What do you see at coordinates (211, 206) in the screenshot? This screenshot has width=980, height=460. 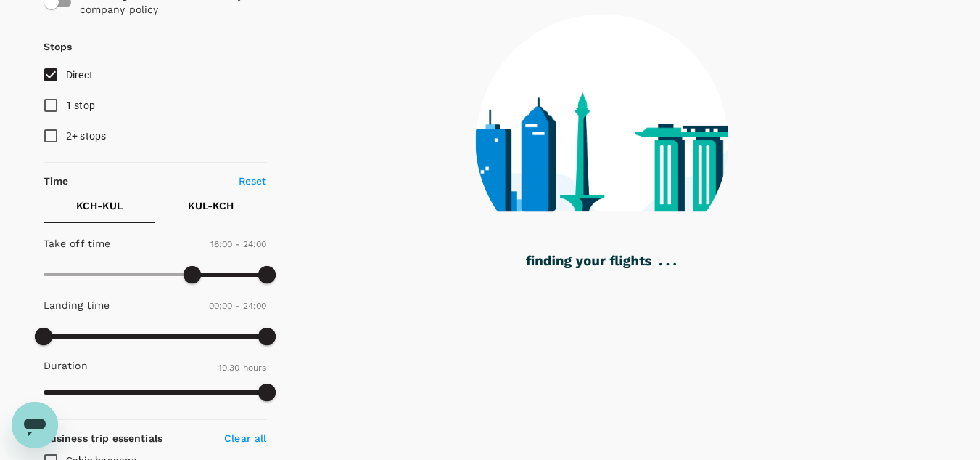 I see `p: KUL - KCH` at bounding box center [211, 206].